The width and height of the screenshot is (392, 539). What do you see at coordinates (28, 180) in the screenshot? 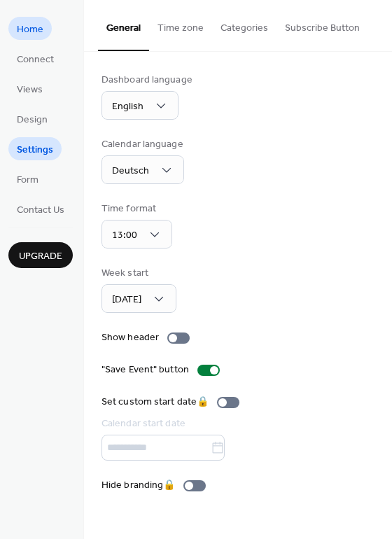
I see `span: Form` at bounding box center [28, 180].